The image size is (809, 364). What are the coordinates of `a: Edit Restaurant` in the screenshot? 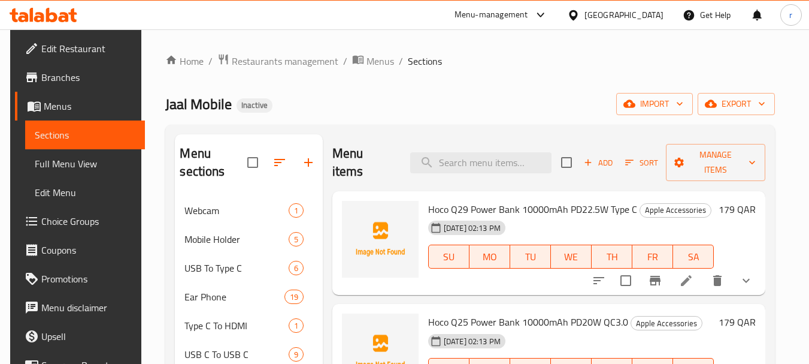 It's located at (80, 49).